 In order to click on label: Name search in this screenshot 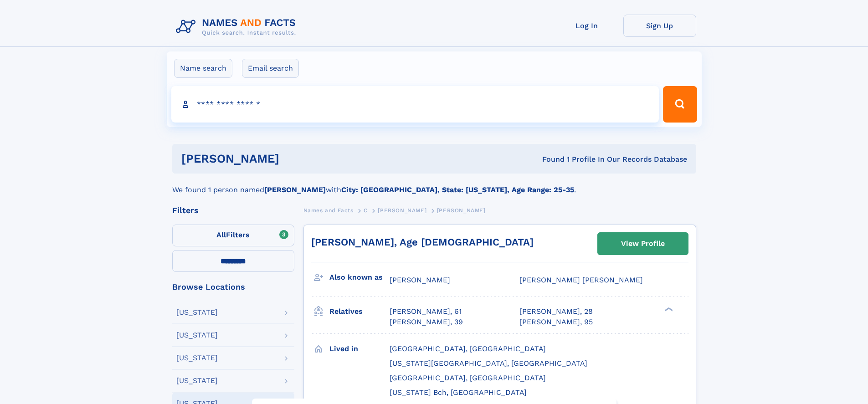, I will do `click(203, 68)`.